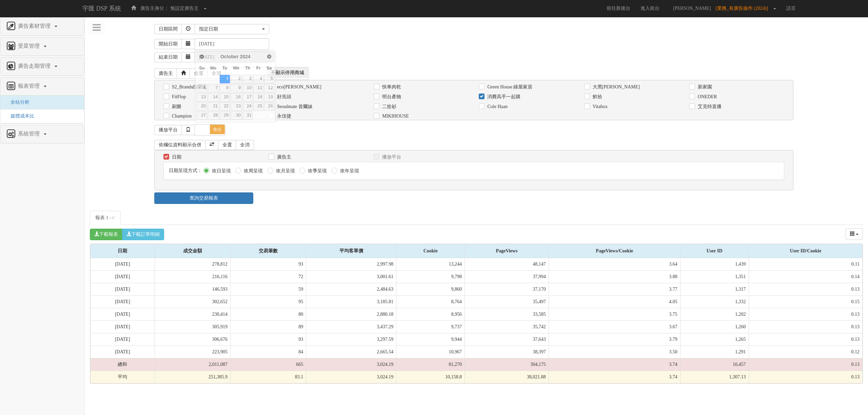  Describe the element at coordinates (247, 68) in the screenshot. I see `span: Thursday` at that location.